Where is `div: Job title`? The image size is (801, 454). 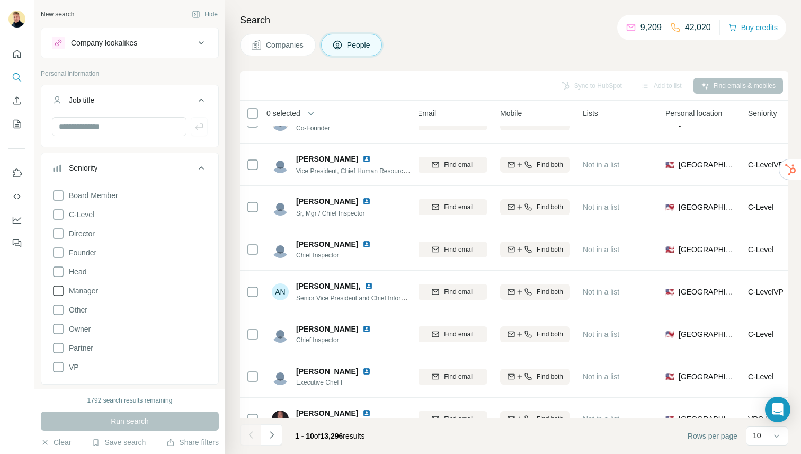 div: Job title is located at coordinates (82, 100).